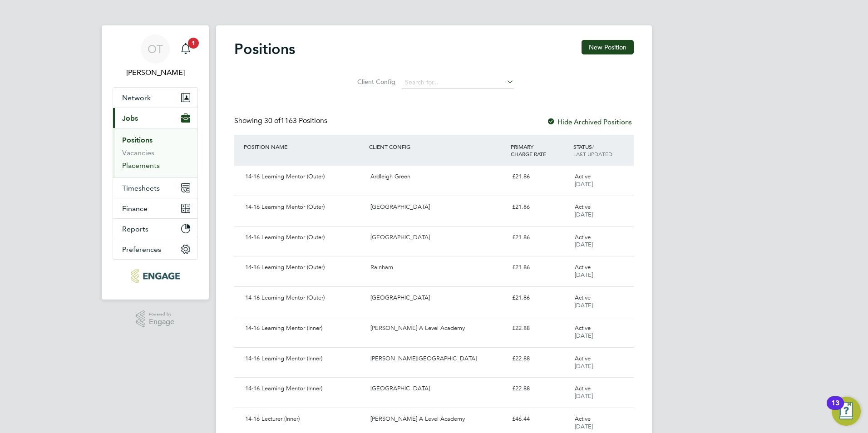 The height and width of the screenshot is (433, 868). I want to click on button: Preferences, so click(155, 249).